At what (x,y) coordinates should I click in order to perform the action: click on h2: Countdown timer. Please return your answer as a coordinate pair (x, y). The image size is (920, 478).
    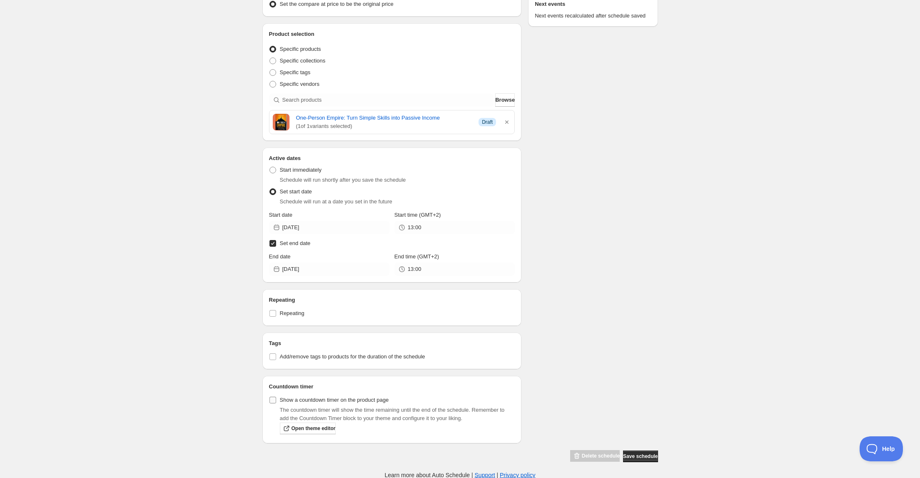
    Looking at the image, I should click on (392, 386).